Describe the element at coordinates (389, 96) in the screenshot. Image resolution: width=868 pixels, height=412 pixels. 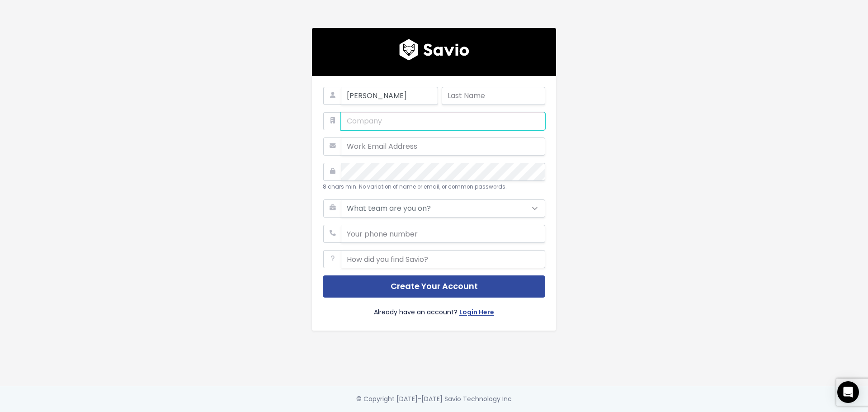
I see `input: First Name` at that location.